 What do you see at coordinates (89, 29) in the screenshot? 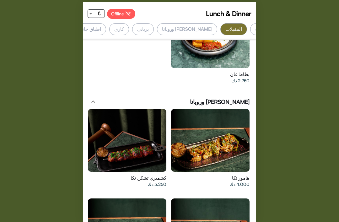
I see `div: اطباق جانبية` at bounding box center [89, 29].